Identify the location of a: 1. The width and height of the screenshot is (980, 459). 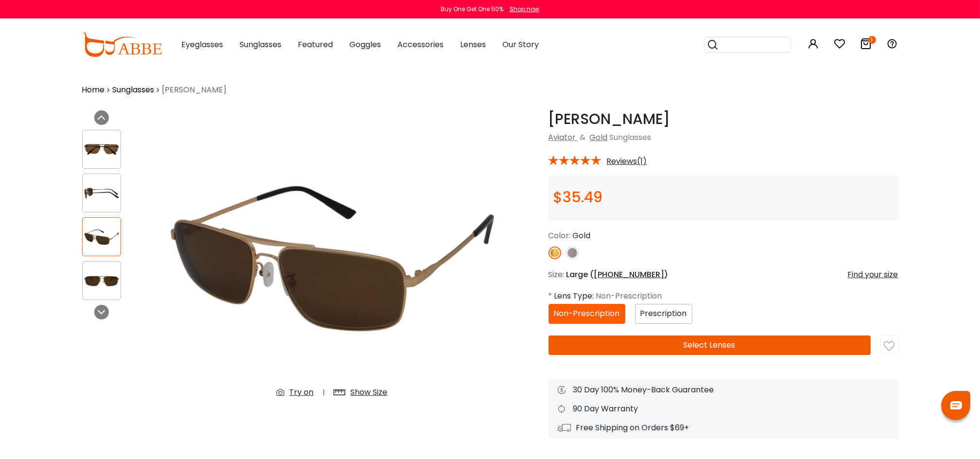
(866, 45).